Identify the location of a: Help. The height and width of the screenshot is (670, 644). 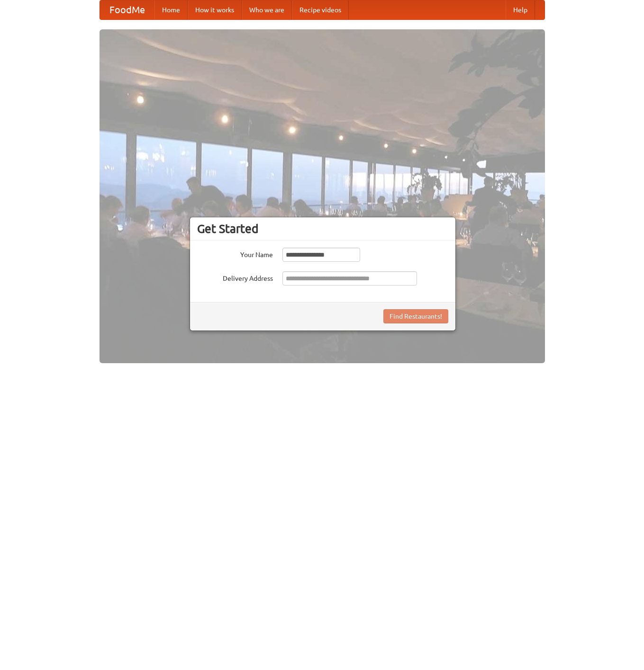
(520, 10).